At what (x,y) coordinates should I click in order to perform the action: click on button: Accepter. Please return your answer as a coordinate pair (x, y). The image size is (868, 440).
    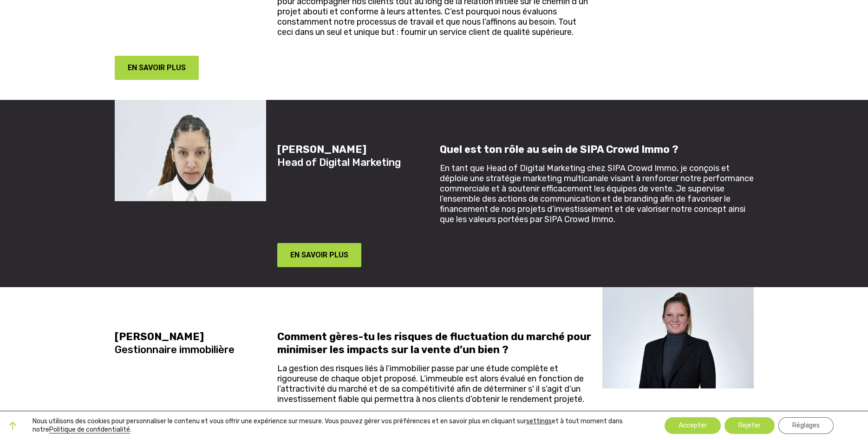
    Looking at the image, I should click on (692, 425).